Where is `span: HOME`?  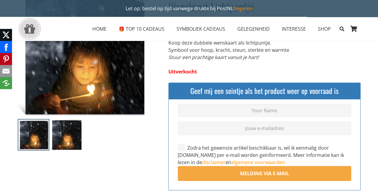 span: HOME is located at coordinates (99, 29).